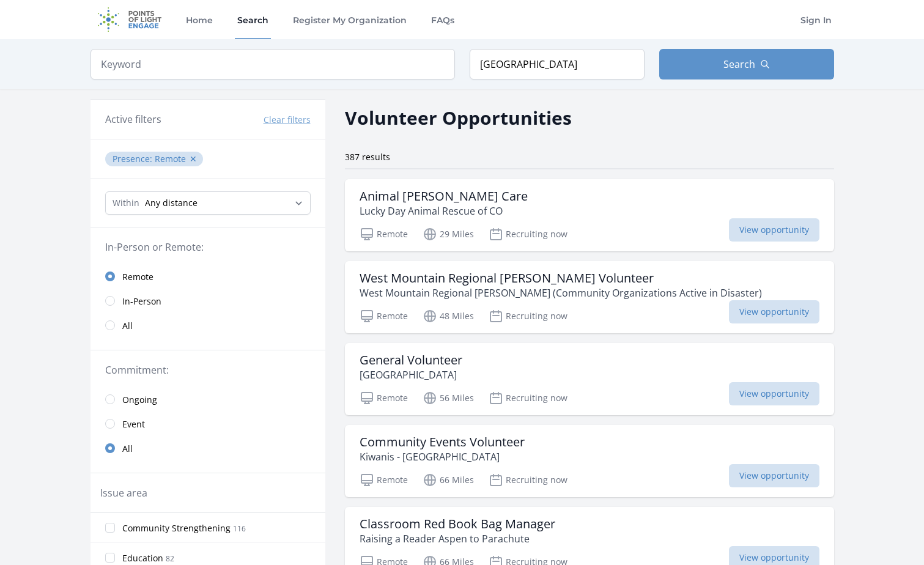  Describe the element at coordinates (443, 442) in the screenshot. I see `h3: Community Events Volunteer` at that location.